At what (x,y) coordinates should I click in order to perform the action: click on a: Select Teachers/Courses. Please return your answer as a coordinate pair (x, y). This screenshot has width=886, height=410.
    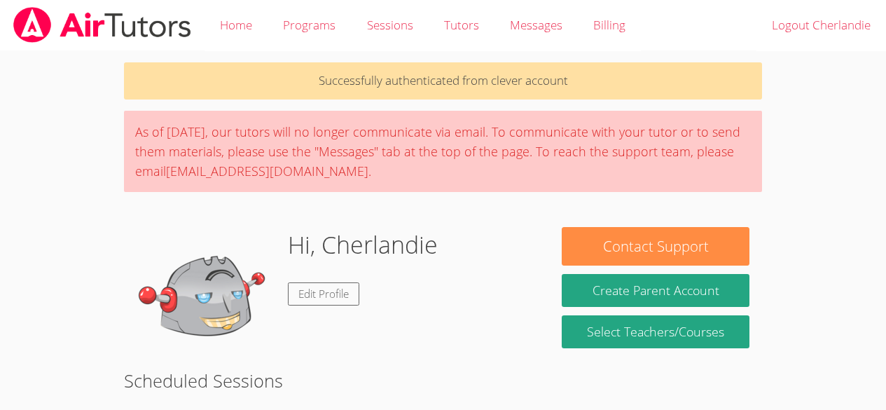
    Looking at the image, I should click on (655, 331).